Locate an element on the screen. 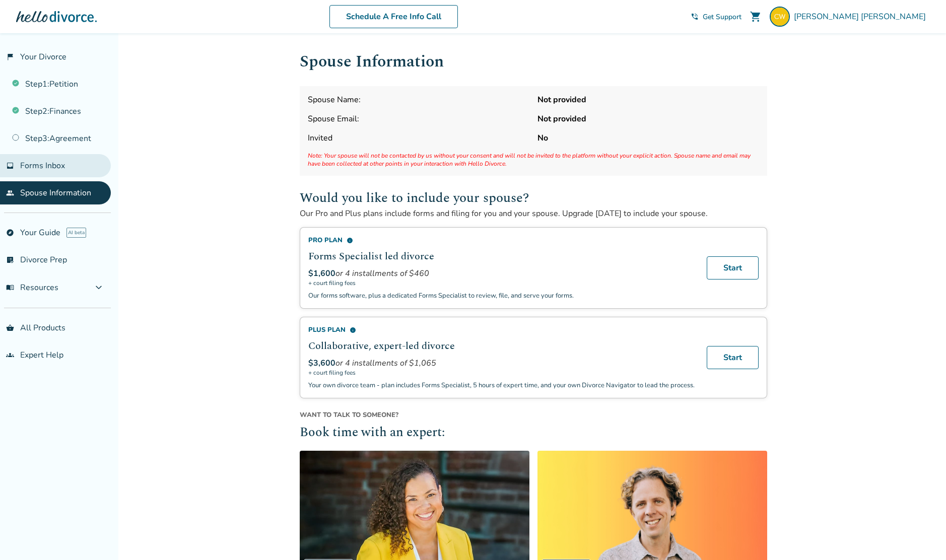  a: phone_in_talkGet Support is located at coordinates (716, 17).